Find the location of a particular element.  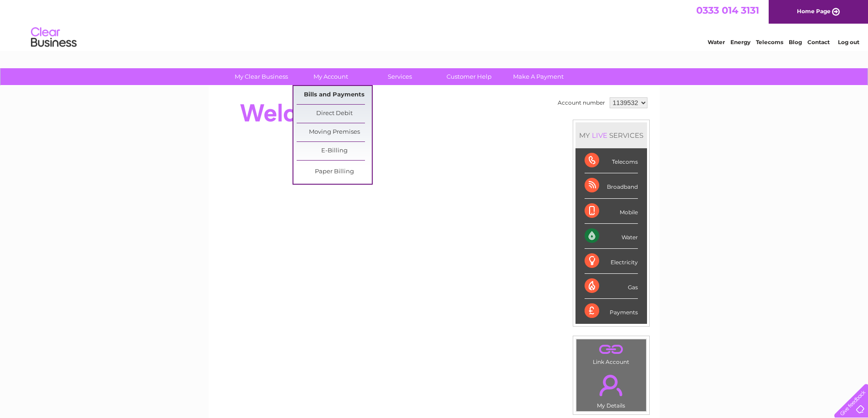

td: Link Account is located at coordinates (611, 353).